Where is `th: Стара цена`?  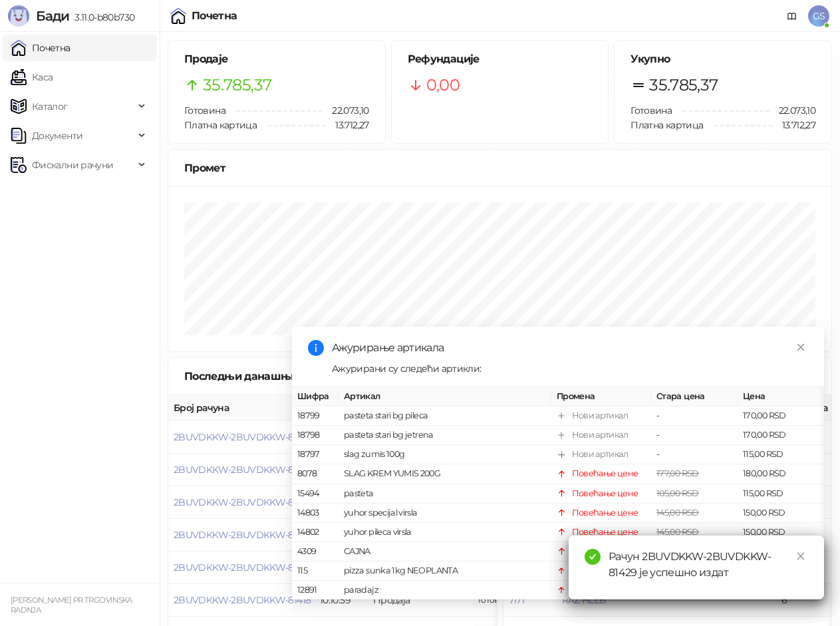 th: Стара цена is located at coordinates (695, 396).